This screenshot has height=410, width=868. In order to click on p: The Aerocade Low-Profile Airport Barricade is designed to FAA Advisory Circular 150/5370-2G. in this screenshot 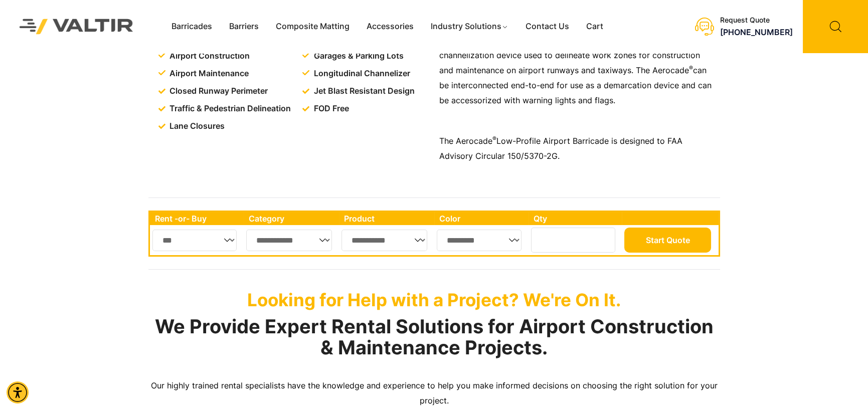, I will do `click(577, 149)`.